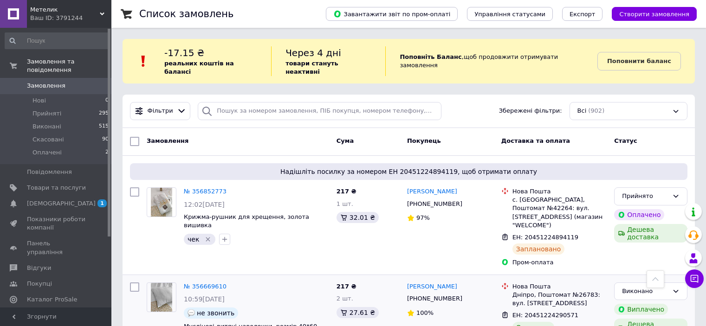 The height and width of the screenshot is (326, 706). I want to click on div: Прийнято, so click(645, 196).